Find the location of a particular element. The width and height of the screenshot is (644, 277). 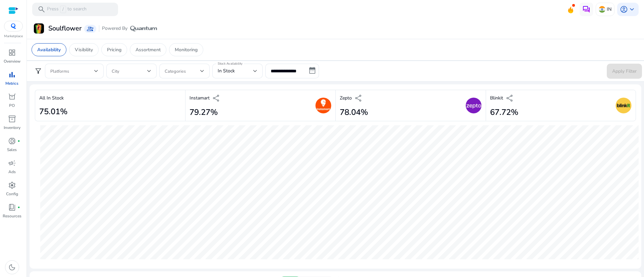

span: filter_alt is located at coordinates (38, 71).